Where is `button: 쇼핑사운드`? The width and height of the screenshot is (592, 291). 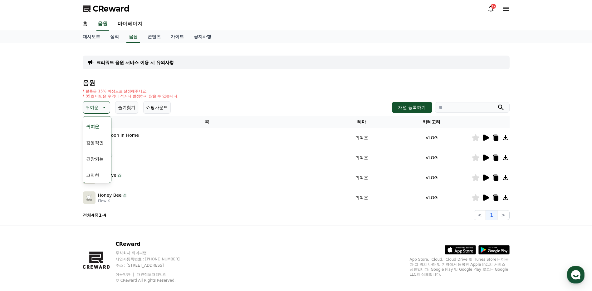
button: 쇼핑사운드 is located at coordinates (157, 107).